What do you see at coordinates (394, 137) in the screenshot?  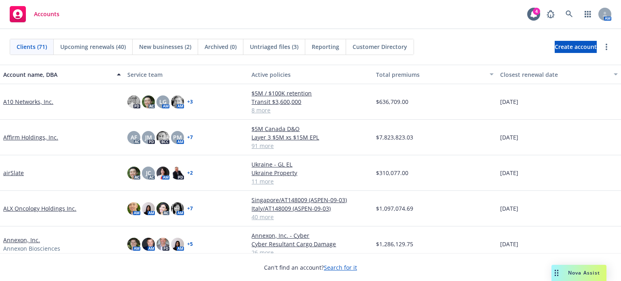 I see `span: $7,823,823.03` at bounding box center [394, 137].